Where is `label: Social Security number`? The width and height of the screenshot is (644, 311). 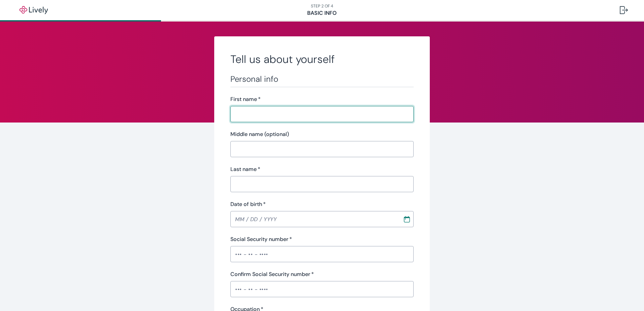
label: Social Security number is located at coordinates (261, 239).